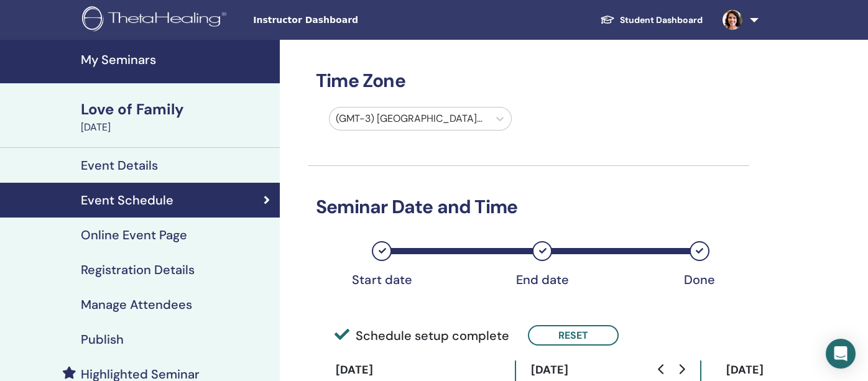  I want to click on h4: Event Details, so click(119, 165).